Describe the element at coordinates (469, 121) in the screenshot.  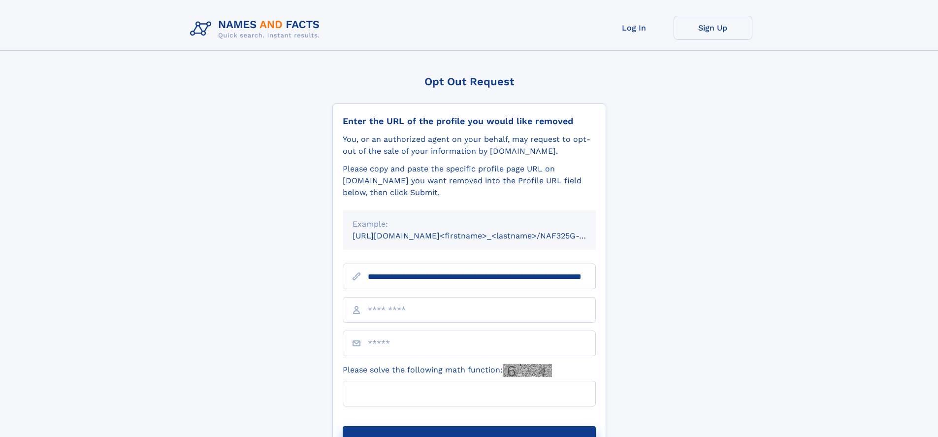
I see `div: Enter the URL of the profile you would like removed` at that location.